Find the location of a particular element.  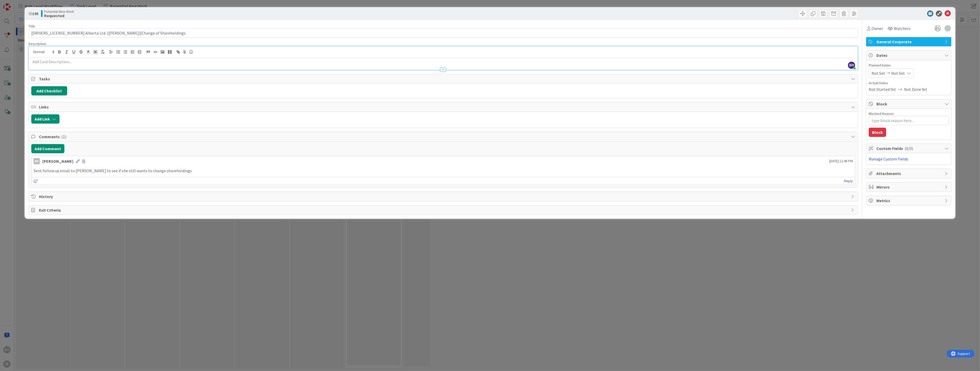

span: Custom Fields is located at coordinates (909, 148).